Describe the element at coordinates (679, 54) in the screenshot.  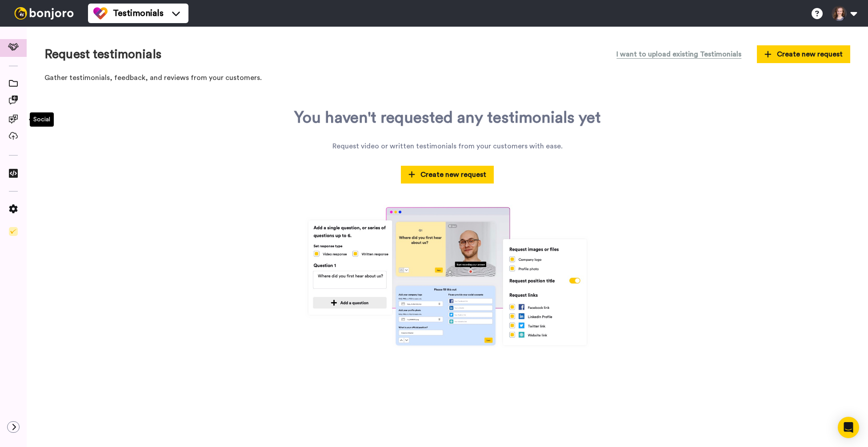
I see `span: I want to upload existing Testimonials` at that location.